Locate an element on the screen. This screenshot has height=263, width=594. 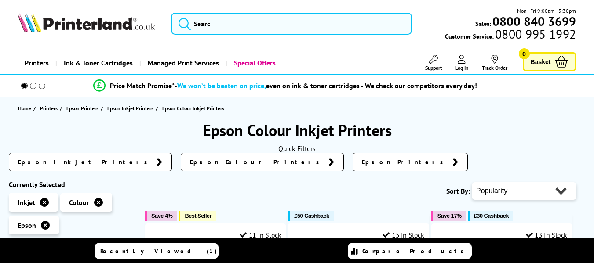
div: 13 In Stock is located at coordinates (546, 235).